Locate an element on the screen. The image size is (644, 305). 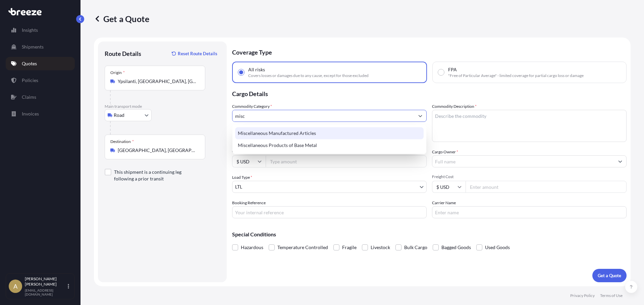
input: Origin is located at coordinates (157, 81).